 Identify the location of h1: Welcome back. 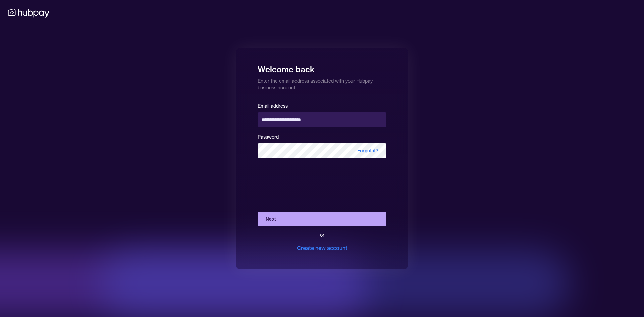
(322, 67).